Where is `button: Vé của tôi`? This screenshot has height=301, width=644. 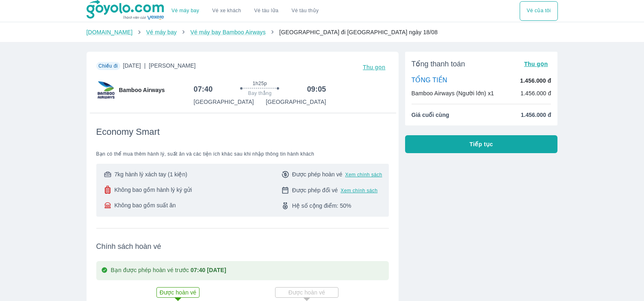 button: Vé của tôi is located at coordinates (538, 11).